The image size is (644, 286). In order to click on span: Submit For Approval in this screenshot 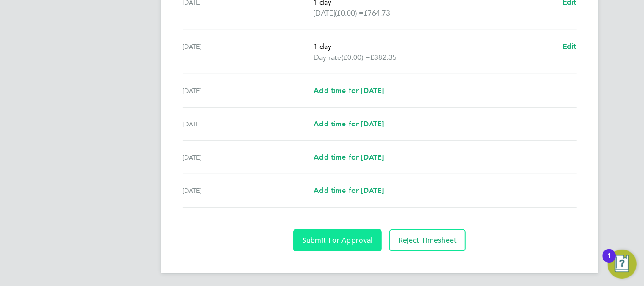, I will do `click(337, 240)`.